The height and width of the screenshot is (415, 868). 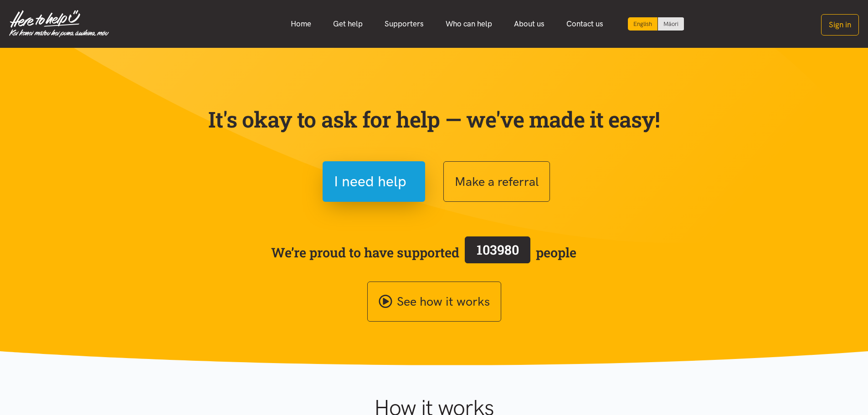 I want to click on a: Supporters, so click(x=404, y=24).